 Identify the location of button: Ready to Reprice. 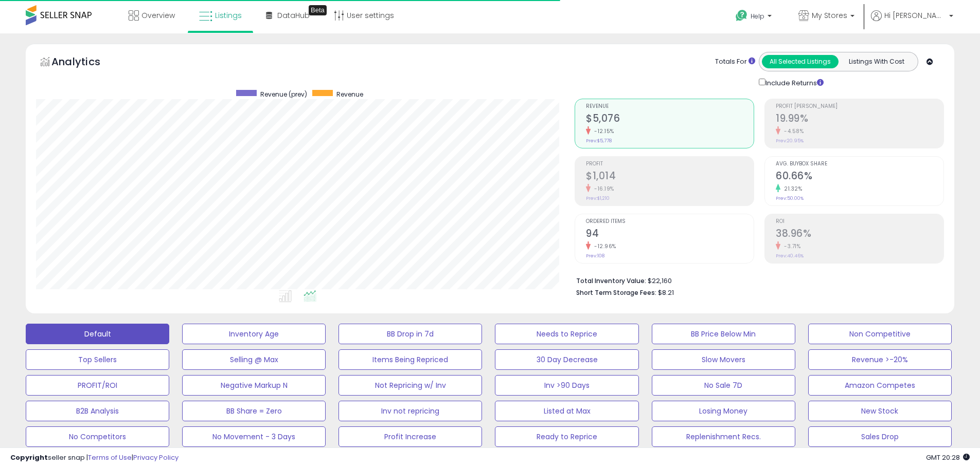
(567, 437).